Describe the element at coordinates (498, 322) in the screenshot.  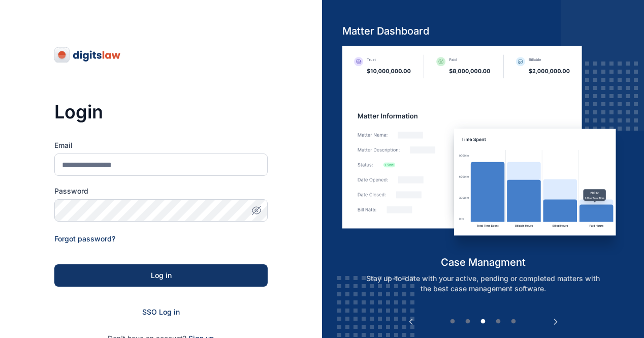
I see `button: 4` at that location.